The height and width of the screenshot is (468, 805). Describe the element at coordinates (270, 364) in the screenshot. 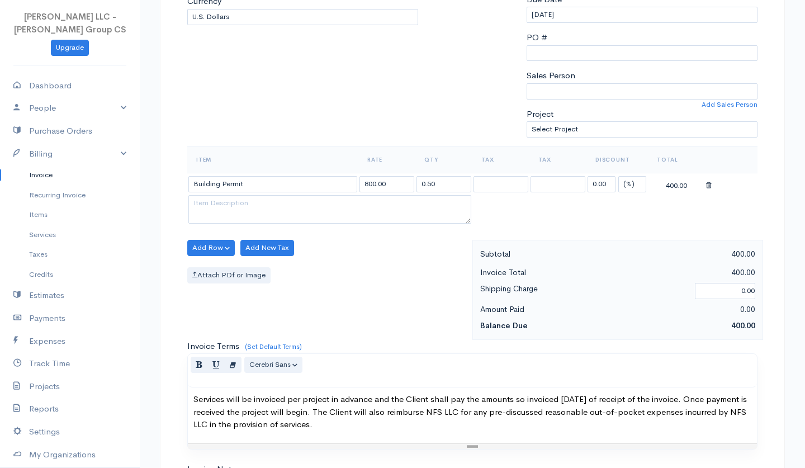

I see `span: Cerebri Sans` at that location.